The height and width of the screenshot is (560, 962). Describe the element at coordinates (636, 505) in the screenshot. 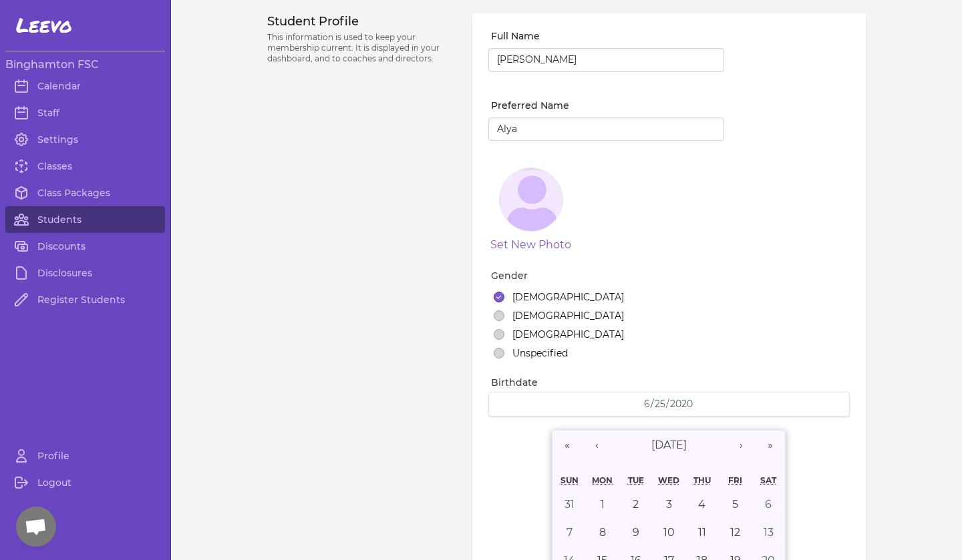

I see `button: June 2, 2020` at that location.